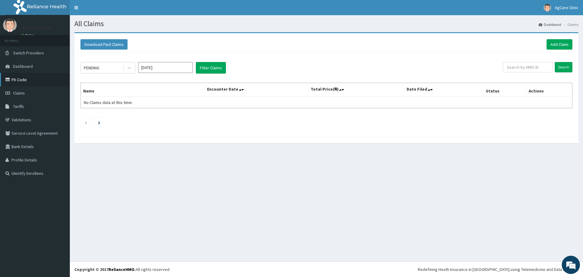  What do you see at coordinates (36, 27) in the screenshot?
I see `p: AgCare Clinic` at bounding box center [36, 27].